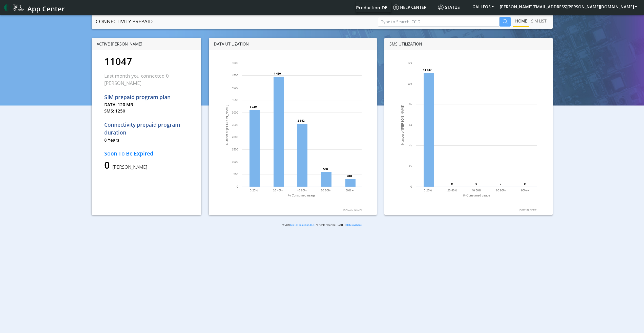  What do you see at coordinates (146, 165) in the screenshot?
I see `p: 0` at bounding box center [146, 165].